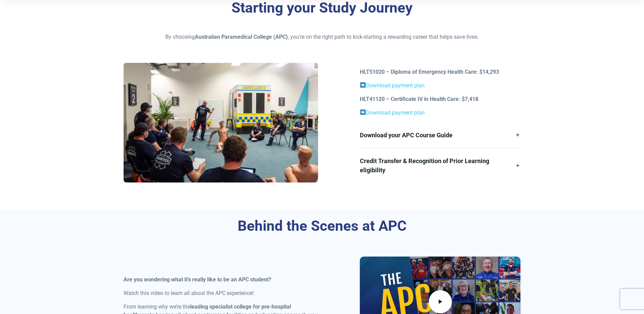 Image resolution: width=644 pixels, height=314 pixels. Describe the element at coordinates (419, 99) in the screenshot. I see `strong: HLT41120 – Certificate IV in Health Care: $7,418` at that location.